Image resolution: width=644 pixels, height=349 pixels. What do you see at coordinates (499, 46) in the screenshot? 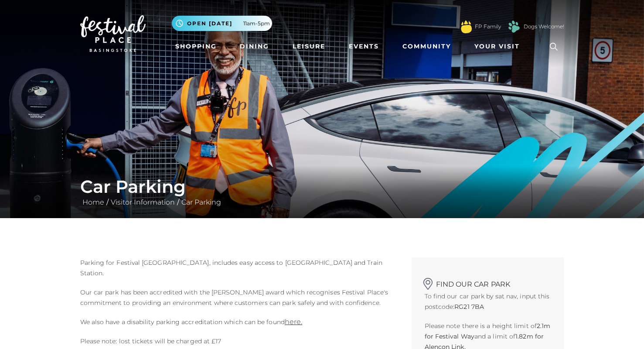
I see `a: Your Visit` at bounding box center [499, 46].